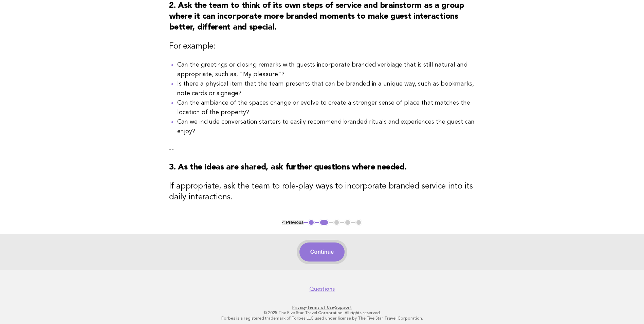 The width and height of the screenshot is (644, 324). Describe the element at coordinates (322, 313) in the screenshot. I see `p: © 2025 The Five Star Travel Corporation. All rights reserved.` at that location.